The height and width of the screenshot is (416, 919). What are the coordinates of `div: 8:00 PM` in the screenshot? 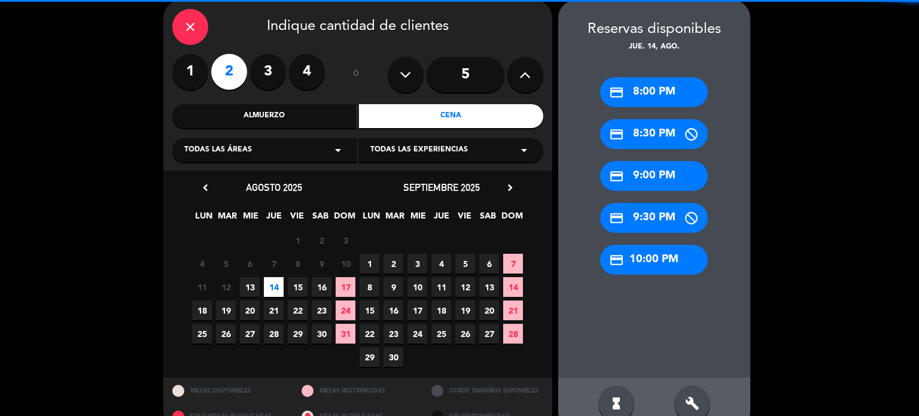 It's located at (654, 92).